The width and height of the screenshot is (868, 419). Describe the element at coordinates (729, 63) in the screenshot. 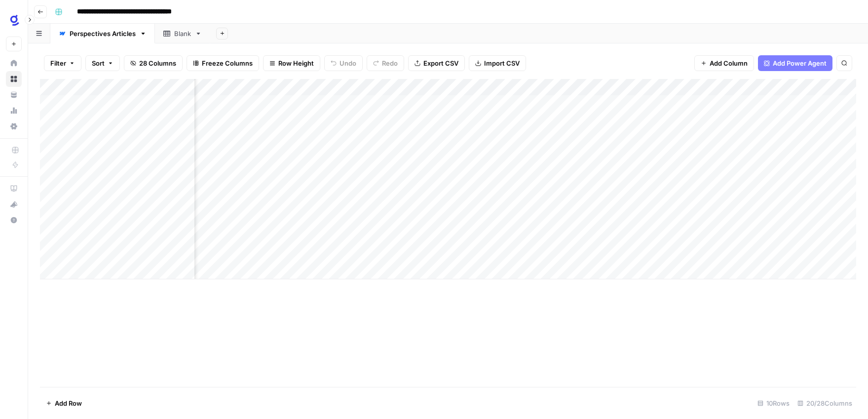

I see `span: Add Column` at that location.